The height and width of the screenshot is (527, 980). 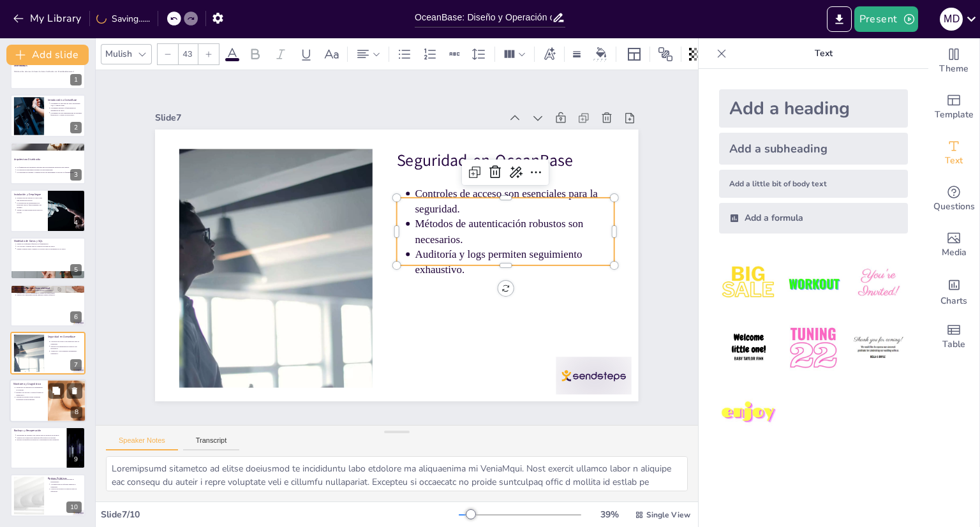 What do you see at coordinates (327, 118) in the screenshot?
I see `div: Slide 7` at bounding box center [327, 118].